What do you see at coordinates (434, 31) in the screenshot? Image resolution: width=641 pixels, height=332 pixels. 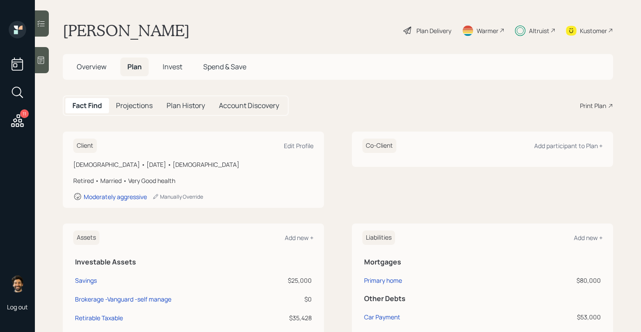 I see `div: Plan Delivery` at bounding box center [434, 31].